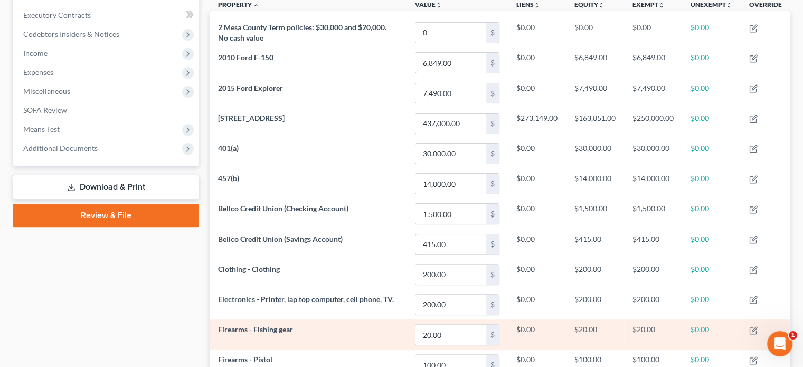  Describe the element at coordinates (653, 123) in the screenshot. I see `td: $250,000.00` at that location.